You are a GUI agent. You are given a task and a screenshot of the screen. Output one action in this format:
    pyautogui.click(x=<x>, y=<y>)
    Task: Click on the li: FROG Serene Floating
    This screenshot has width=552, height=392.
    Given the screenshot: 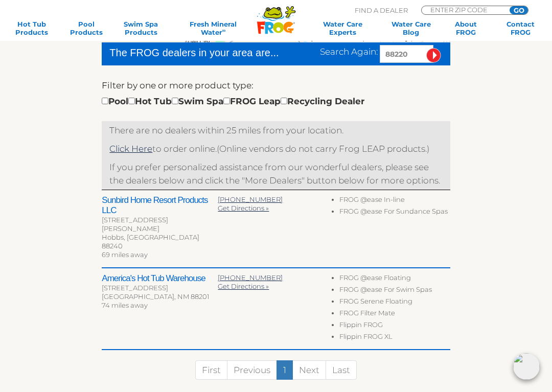 What is the action you would take?
    pyautogui.click(x=395, y=302)
    